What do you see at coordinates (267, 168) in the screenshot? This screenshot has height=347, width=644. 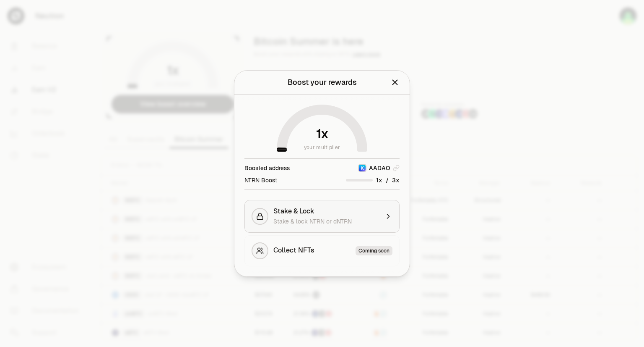 I see `div: Boosted address` at bounding box center [267, 168].